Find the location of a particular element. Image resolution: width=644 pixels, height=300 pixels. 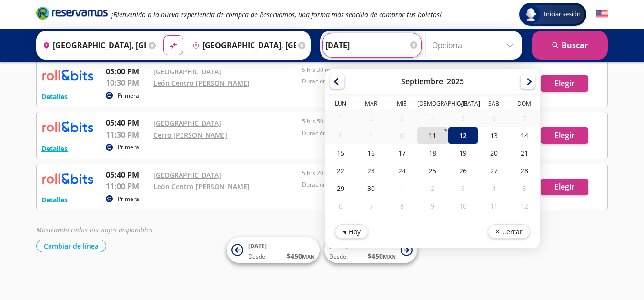

div: 01-Oct-25 is located at coordinates (402, 188).